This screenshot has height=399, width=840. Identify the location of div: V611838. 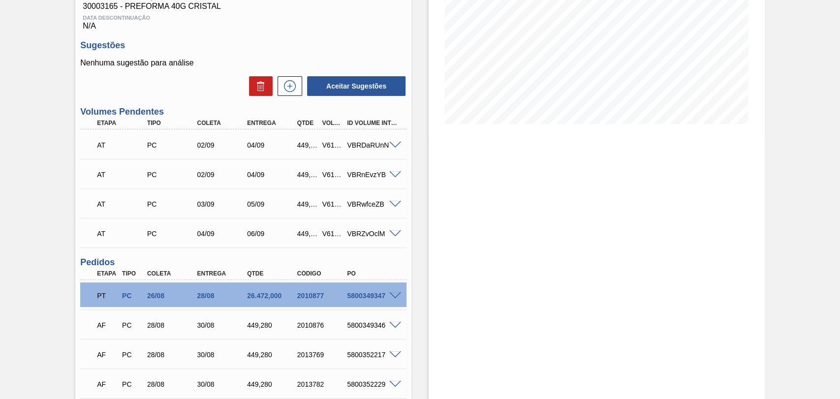
(332, 234).